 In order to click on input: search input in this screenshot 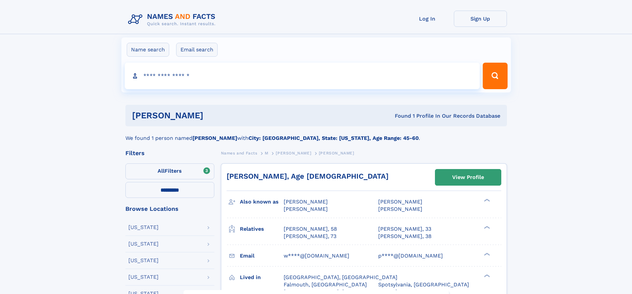, I will do `click(302, 76)`.